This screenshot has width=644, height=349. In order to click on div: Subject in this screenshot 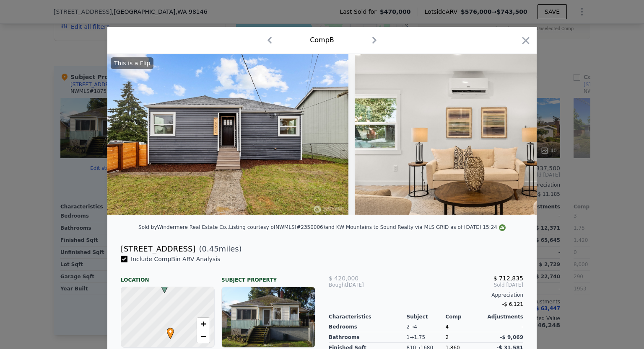, I will do `click(426, 317)`.